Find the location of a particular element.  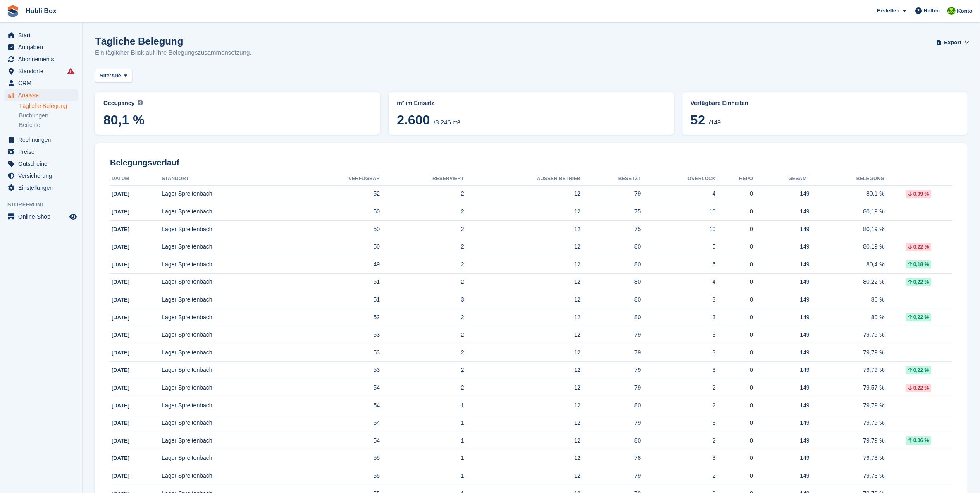

div: 10 is located at coordinates (678, 229).